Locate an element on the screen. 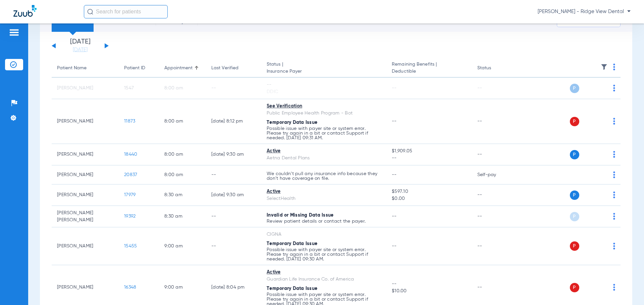 This screenshot has height=305, width=644. span: Deductible is located at coordinates (429, 71).